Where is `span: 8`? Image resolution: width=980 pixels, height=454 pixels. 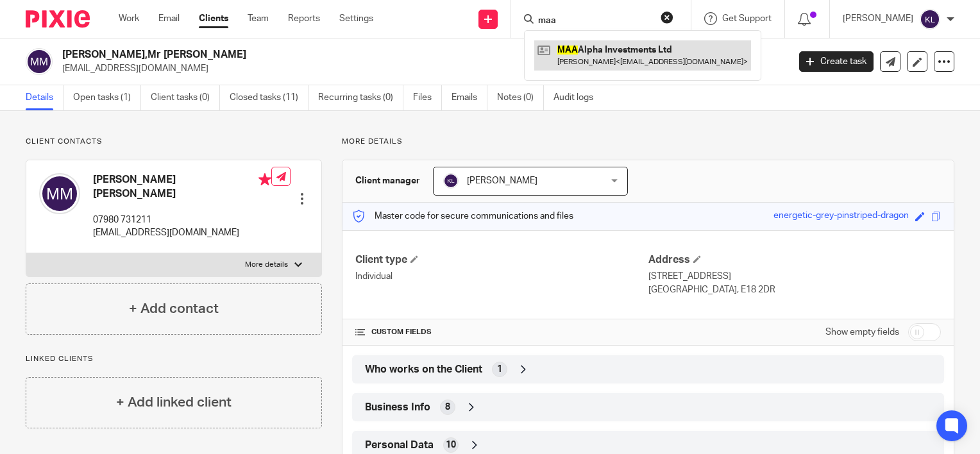
span: 8 is located at coordinates (448, 407).